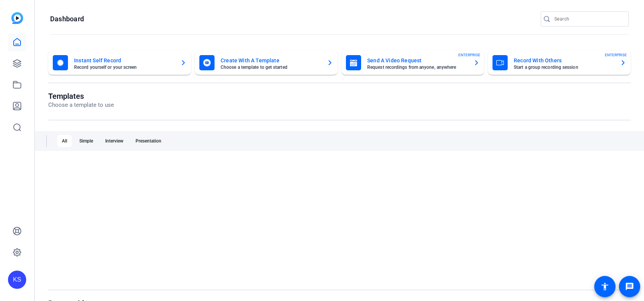  Describe the element at coordinates (149, 141) in the screenshot. I see `div: Presentation` at that location.